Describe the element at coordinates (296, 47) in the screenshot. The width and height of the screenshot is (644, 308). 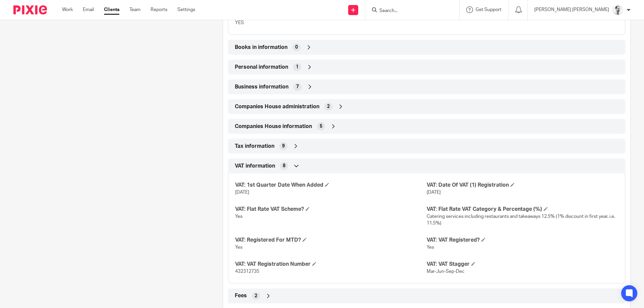
I see `span: 0` at that location.